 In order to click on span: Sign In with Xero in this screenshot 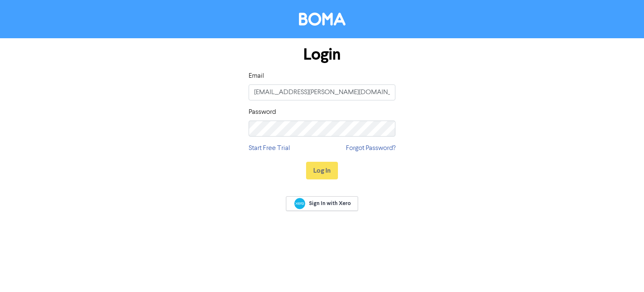, I will do `click(330, 203)`.